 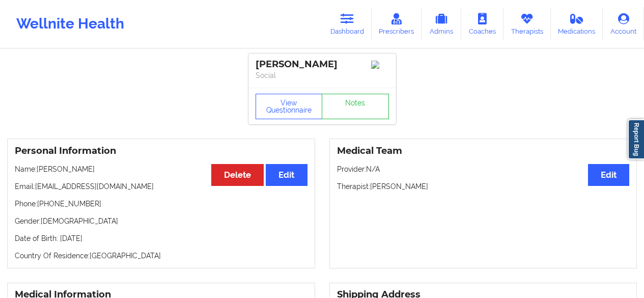 I want to click on a: Report Bug, so click(x=636, y=139).